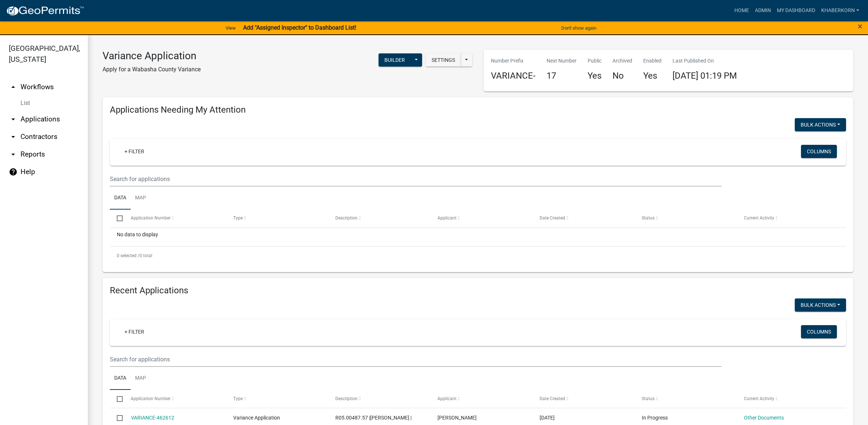 The width and height of the screenshot is (868, 425). Describe the element at coordinates (764, 417) in the screenshot. I see `a: Other Documents` at that location.